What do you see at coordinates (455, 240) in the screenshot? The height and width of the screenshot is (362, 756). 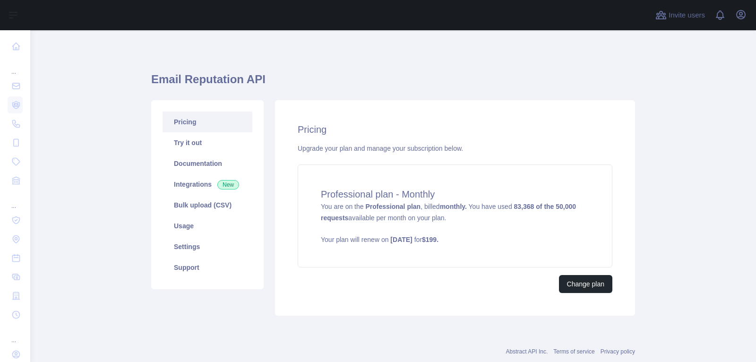 I see `p: Your plan will renew on for` at bounding box center [455, 240].